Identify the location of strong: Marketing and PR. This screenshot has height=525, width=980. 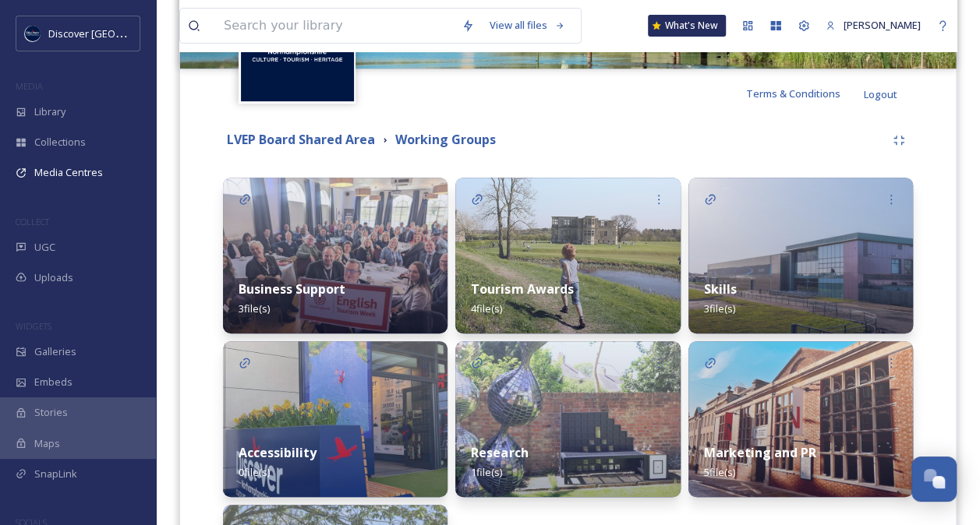
(761, 453).